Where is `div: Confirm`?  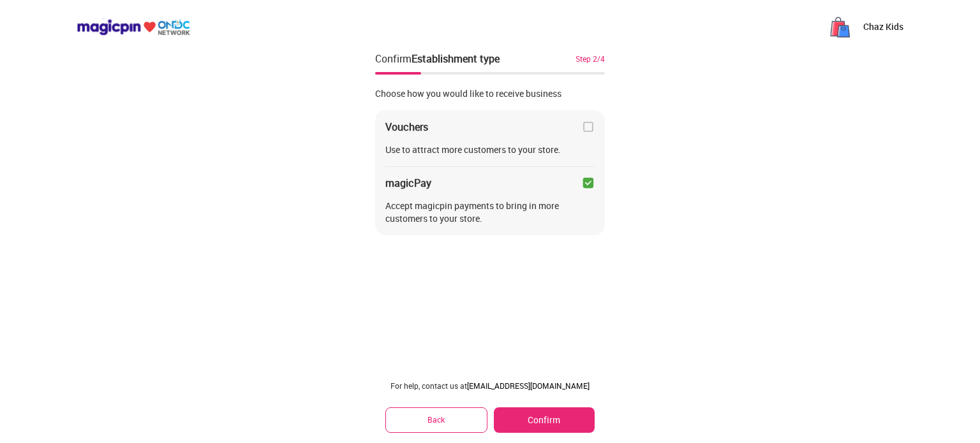 div: Confirm is located at coordinates (437, 58).